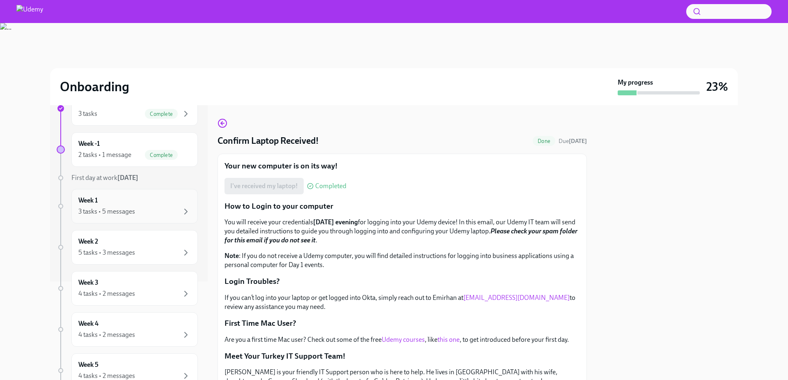  What do you see at coordinates (88, 241) in the screenshot?
I see `h6: Week 2` at bounding box center [88, 241].